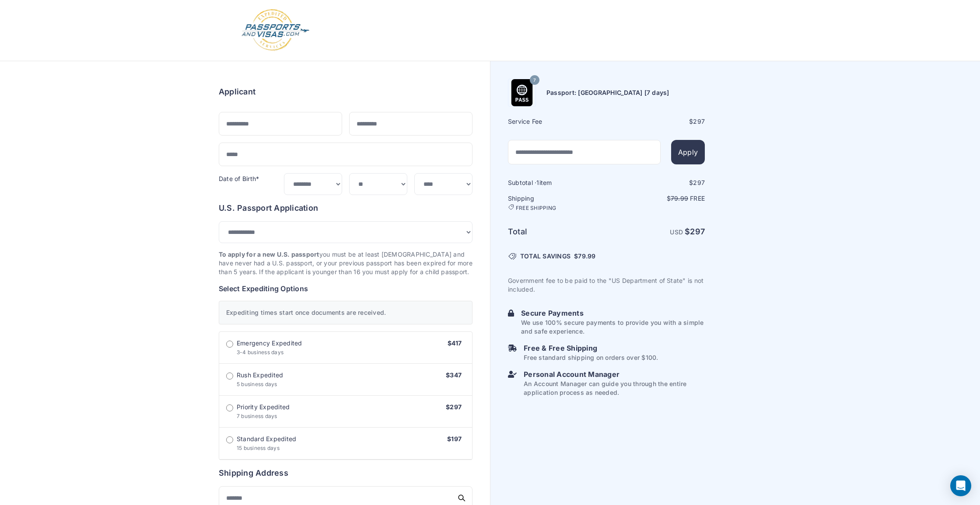 This screenshot has height=505, width=980. What do you see at coordinates (454, 343) in the screenshot?
I see `span: $417` at bounding box center [454, 343].